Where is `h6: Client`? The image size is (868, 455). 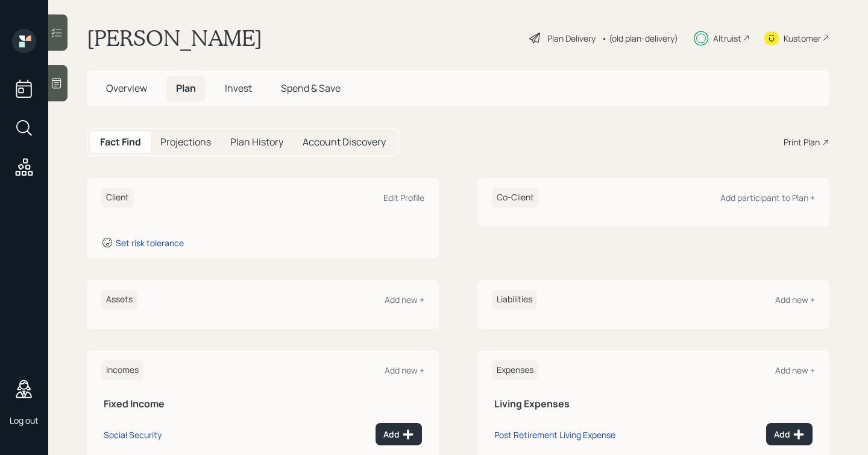
h6: Client is located at coordinates (118, 197).